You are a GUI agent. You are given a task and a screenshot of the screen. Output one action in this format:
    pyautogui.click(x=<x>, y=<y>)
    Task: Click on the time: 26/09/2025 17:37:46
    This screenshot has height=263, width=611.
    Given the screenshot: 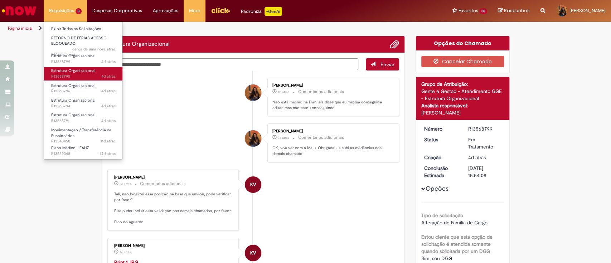 What is the action you would take?
    pyautogui.click(x=284, y=138)
    